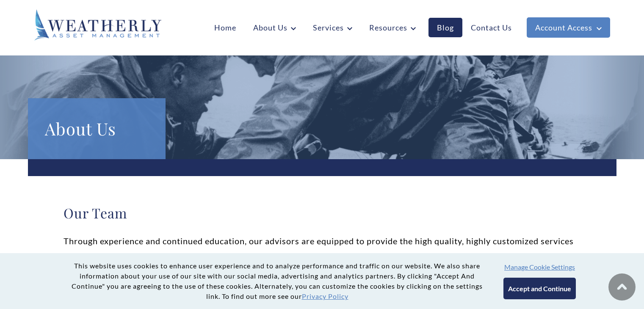  I want to click on button: Accept and Continue, so click(539, 289).